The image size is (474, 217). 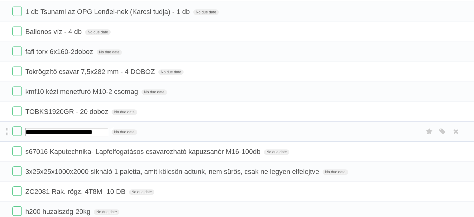 What do you see at coordinates (59, 211) in the screenshot?
I see `span: h200 huzalszög-20kg` at bounding box center [59, 211].